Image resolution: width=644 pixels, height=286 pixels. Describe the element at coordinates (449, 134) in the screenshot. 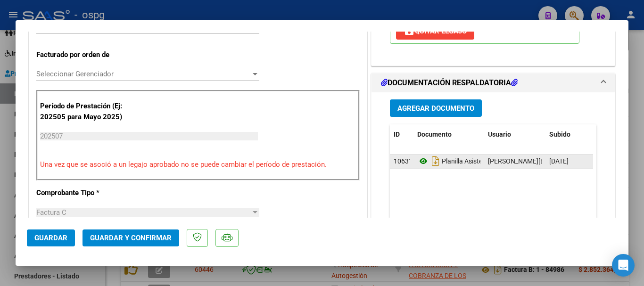

I see `datatable-header-cell: Documento` at that location.